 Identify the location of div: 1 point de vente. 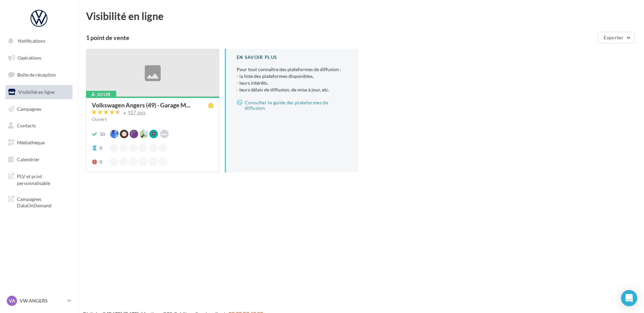
(340, 37).